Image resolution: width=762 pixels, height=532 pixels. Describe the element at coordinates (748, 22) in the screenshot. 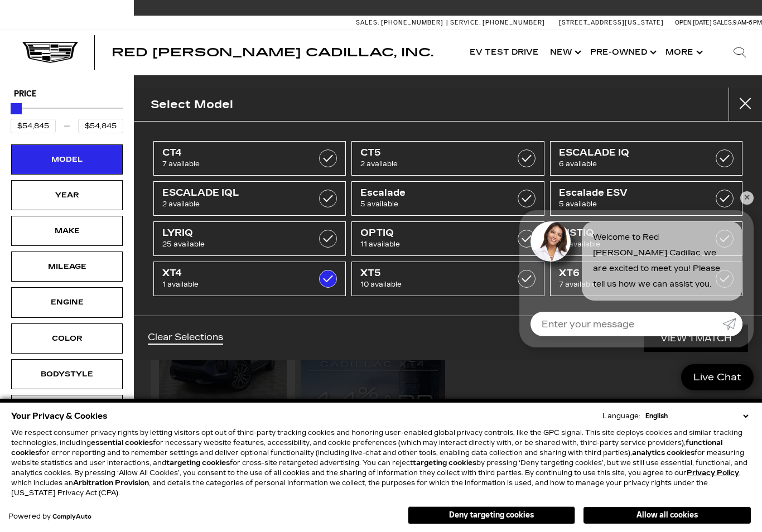

I see `span: 9 AM-6 PM` at that location.